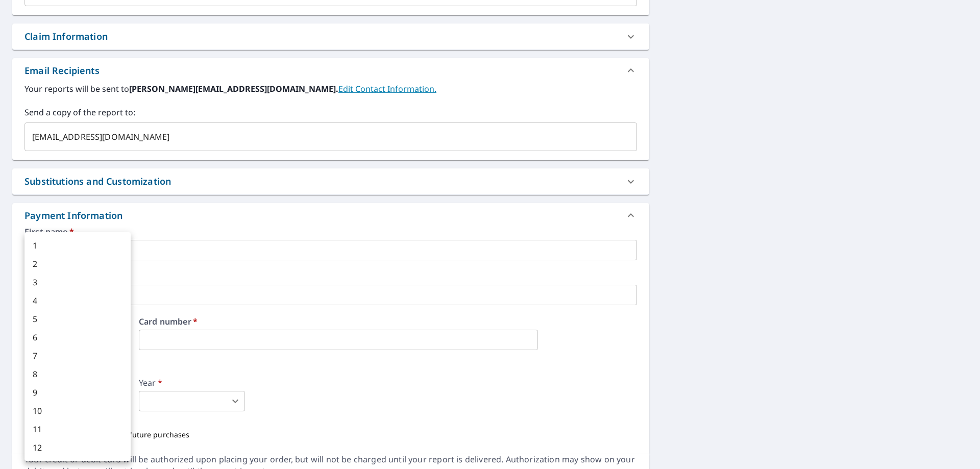 This screenshot has width=980, height=469. I want to click on li: 4, so click(78, 300).